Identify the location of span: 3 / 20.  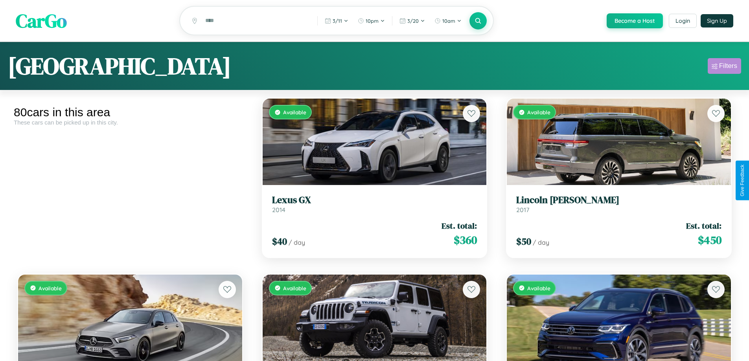
(413, 21).